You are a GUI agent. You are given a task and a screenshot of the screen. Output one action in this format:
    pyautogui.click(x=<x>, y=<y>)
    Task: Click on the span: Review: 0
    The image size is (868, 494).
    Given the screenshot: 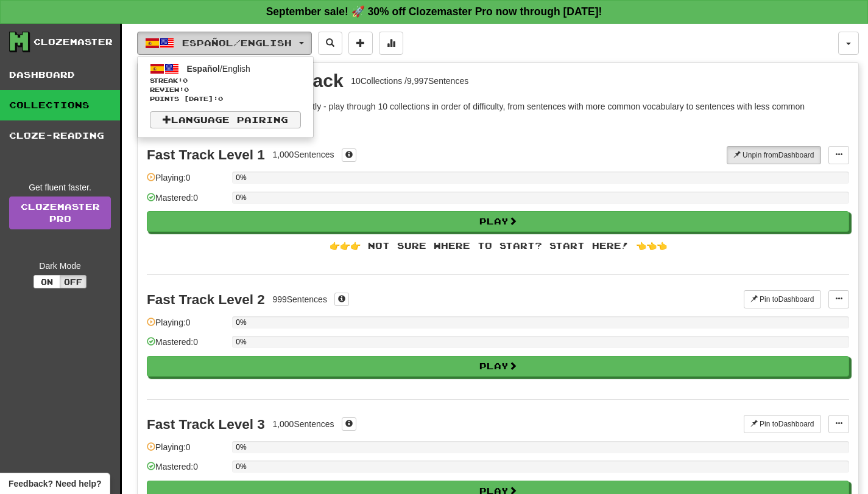 What is the action you would take?
    pyautogui.click(x=225, y=89)
    